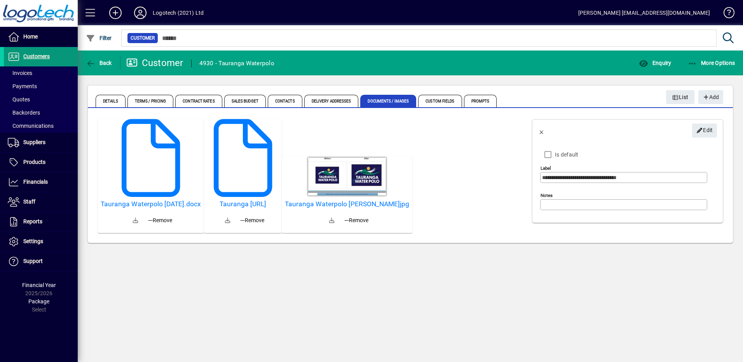 The width and height of the screenshot is (743, 362). I want to click on a: Home, so click(41, 37).